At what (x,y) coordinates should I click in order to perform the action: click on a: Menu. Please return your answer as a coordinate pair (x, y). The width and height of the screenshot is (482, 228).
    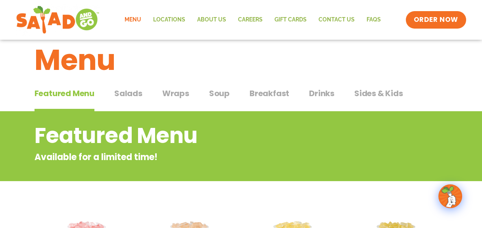
    Looking at the image, I should click on (133, 20).